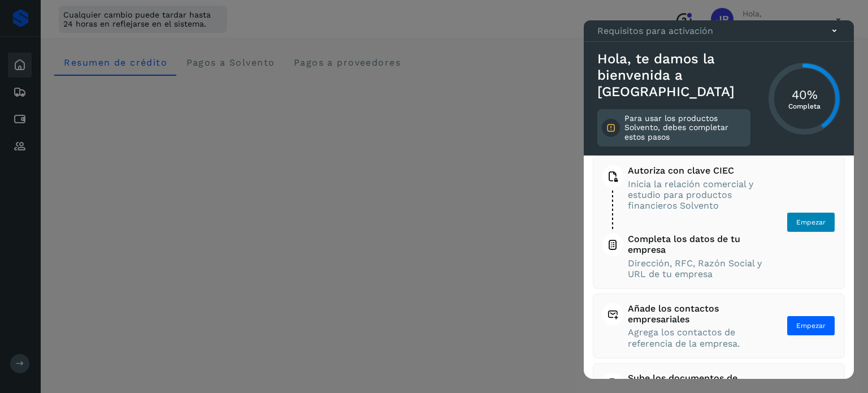  Describe the element at coordinates (696, 337) in the screenshot. I see `span: Agrega los contactos de referencia de la empresa.` at that location.